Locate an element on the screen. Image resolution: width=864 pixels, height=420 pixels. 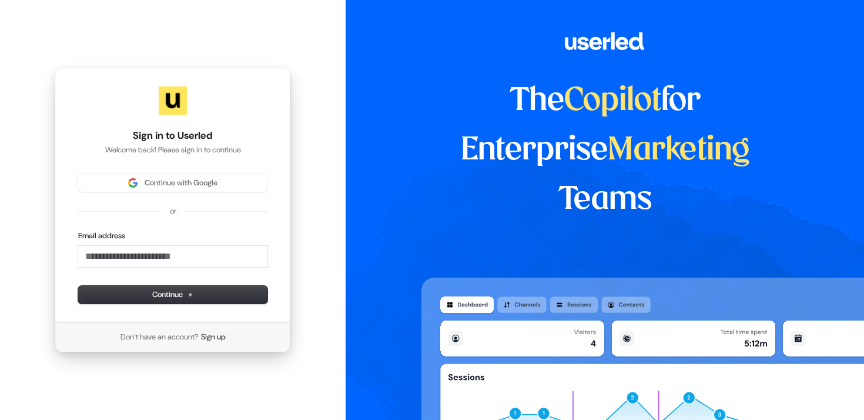
button: Sign in with GoogleContinue with Google is located at coordinates (173, 183).